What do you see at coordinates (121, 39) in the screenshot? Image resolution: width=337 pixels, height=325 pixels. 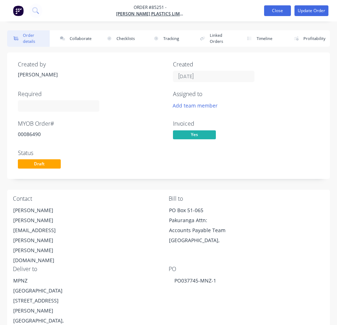 I see `button: Checklists` at bounding box center [121, 39].